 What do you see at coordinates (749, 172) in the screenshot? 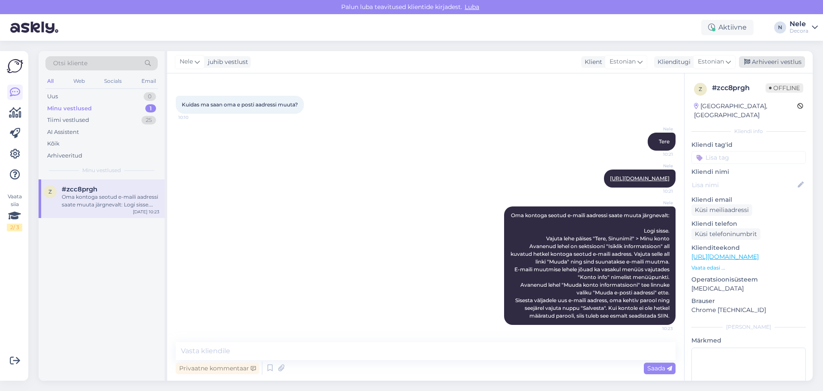
I see `p: Kliendi nimi` at bounding box center [749, 172].